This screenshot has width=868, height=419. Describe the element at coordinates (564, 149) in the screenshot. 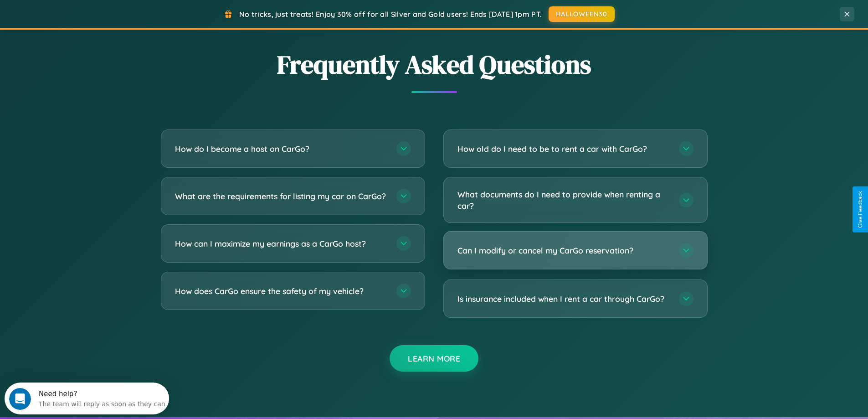

I see `h3: How old do I need to be to rent a car with CarGo?` at that location.